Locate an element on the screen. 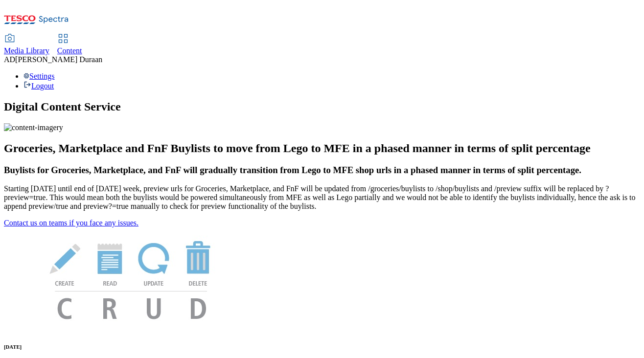 Image resolution: width=644 pixels, height=358 pixels. a: Contact us on teams if you face any issues. is located at coordinates (71, 222).